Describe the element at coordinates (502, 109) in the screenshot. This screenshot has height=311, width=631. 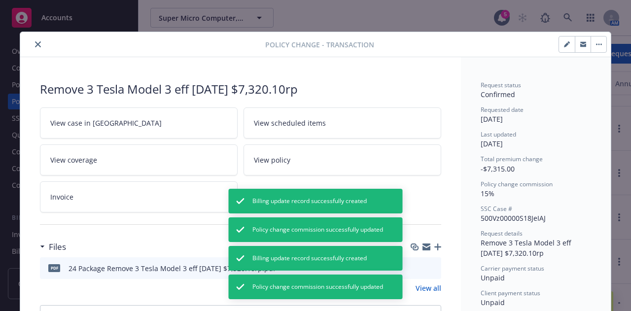
I see `span: Requested date` at that location.